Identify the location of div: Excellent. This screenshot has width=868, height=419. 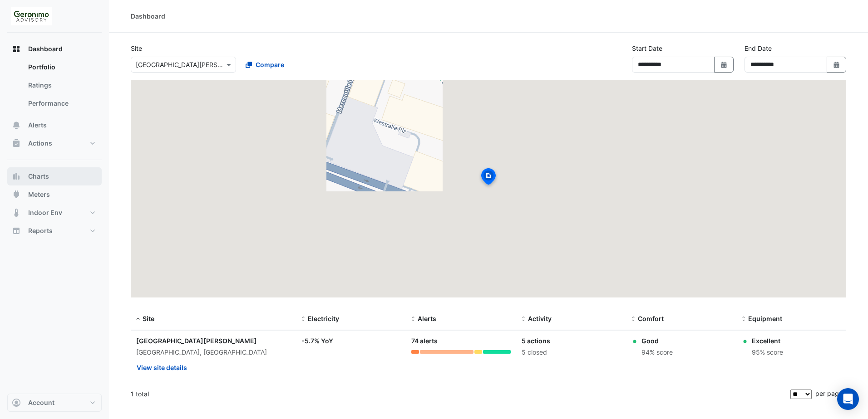
(767, 341).